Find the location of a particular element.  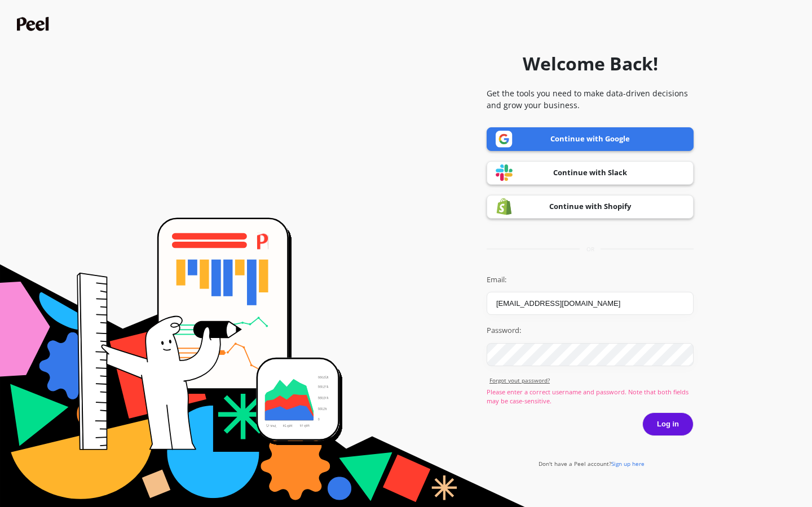

a: Don't have a Peel account?Sign up here is located at coordinates (591, 464).